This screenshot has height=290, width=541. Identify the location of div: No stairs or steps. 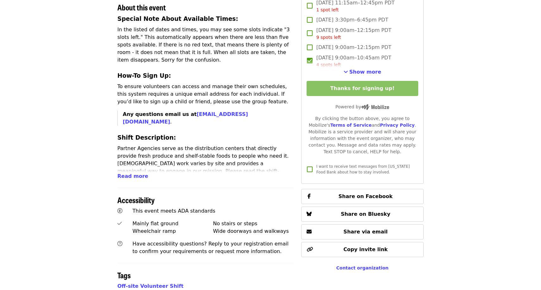
(253, 224).